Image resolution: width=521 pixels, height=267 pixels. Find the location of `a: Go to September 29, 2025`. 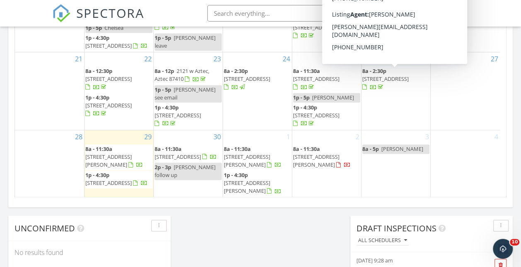

a: Go to September 29, 2025 is located at coordinates (148, 137).